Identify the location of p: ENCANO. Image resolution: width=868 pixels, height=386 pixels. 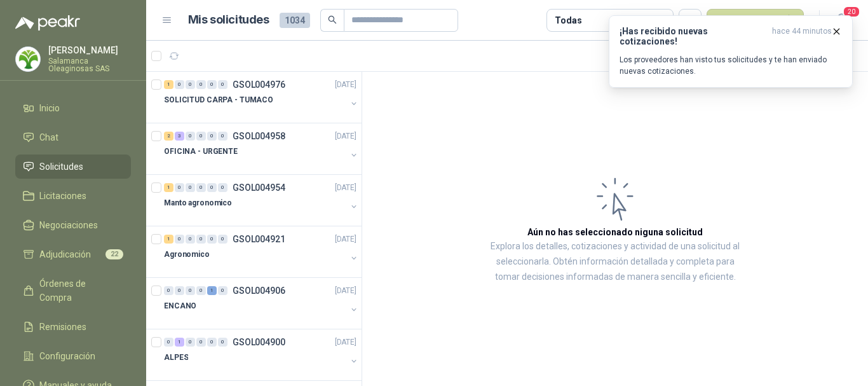
(180, 306).